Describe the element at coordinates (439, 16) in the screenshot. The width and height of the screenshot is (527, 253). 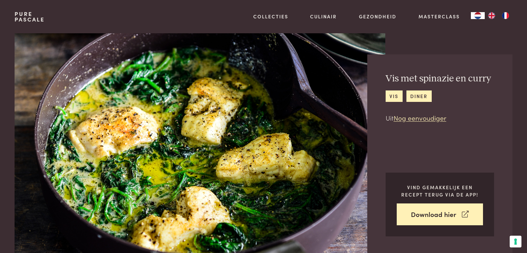
I see `a: Masterclass` at that location.